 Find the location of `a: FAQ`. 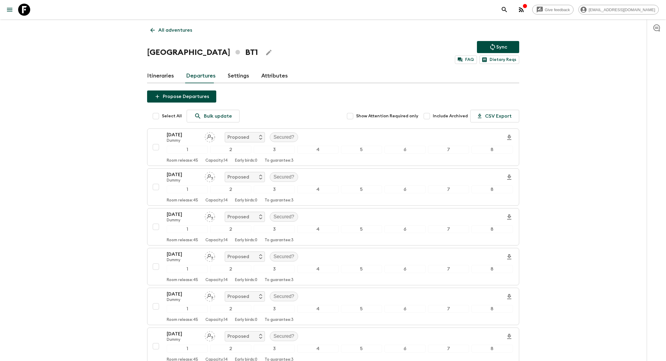

a: FAQ is located at coordinates (466, 60).